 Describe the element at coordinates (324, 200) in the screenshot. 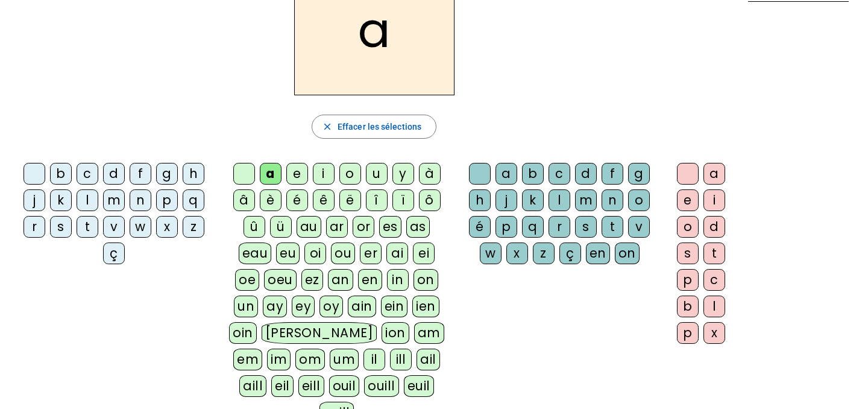

I see `div: ê` at that location.